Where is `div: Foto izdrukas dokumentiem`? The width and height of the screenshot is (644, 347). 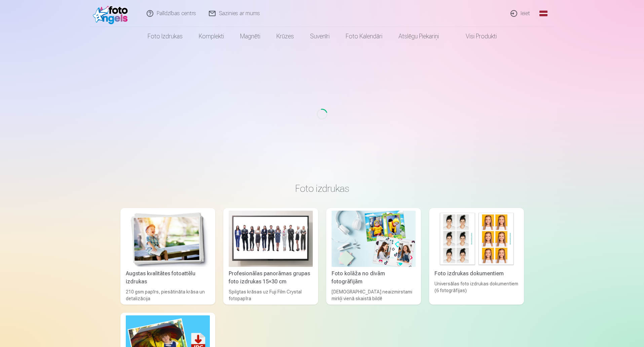
div: Foto izdrukas dokumentiem is located at coordinates (477, 274).